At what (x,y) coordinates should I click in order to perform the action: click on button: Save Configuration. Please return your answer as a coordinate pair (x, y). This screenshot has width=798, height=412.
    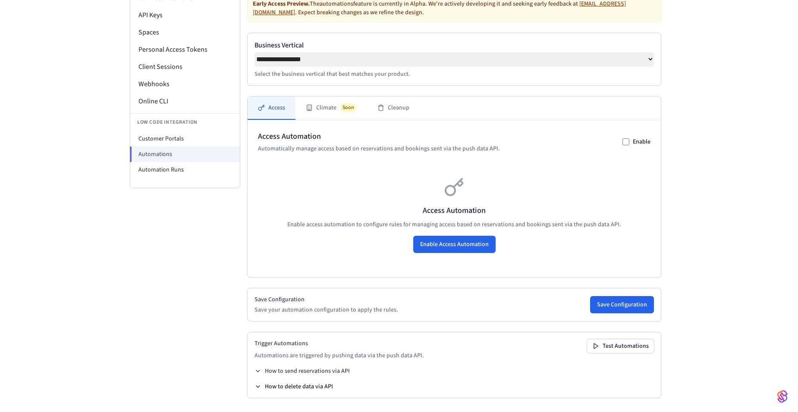
    Looking at the image, I should click on (622, 305).